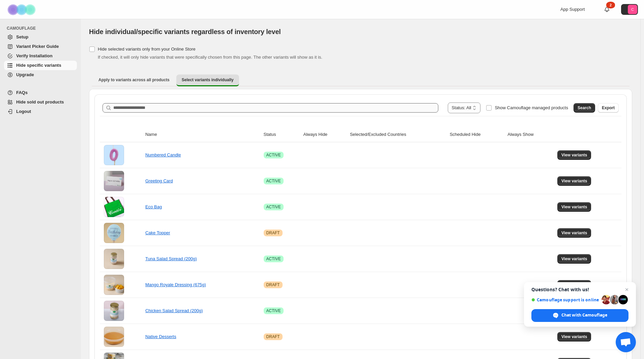 This screenshot has width=644, height=359. What do you see at coordinates (114, 285) in the screenshot?
I see `img: Mango Royale Dressing (675g)` at bounding box center [114, 285].